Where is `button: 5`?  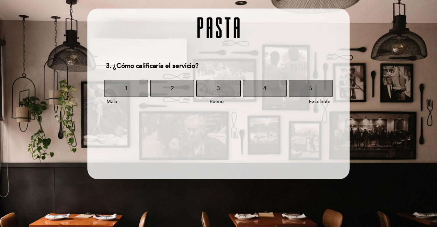
button: 5 is located at coordinates (311, 88).